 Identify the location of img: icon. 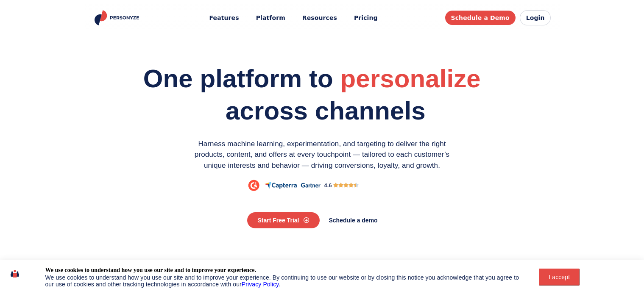
(15, 274).